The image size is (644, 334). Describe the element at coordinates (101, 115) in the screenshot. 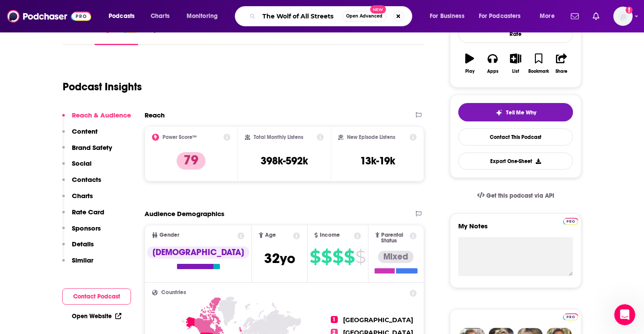

I see `p: Reach & Audience` at that location.